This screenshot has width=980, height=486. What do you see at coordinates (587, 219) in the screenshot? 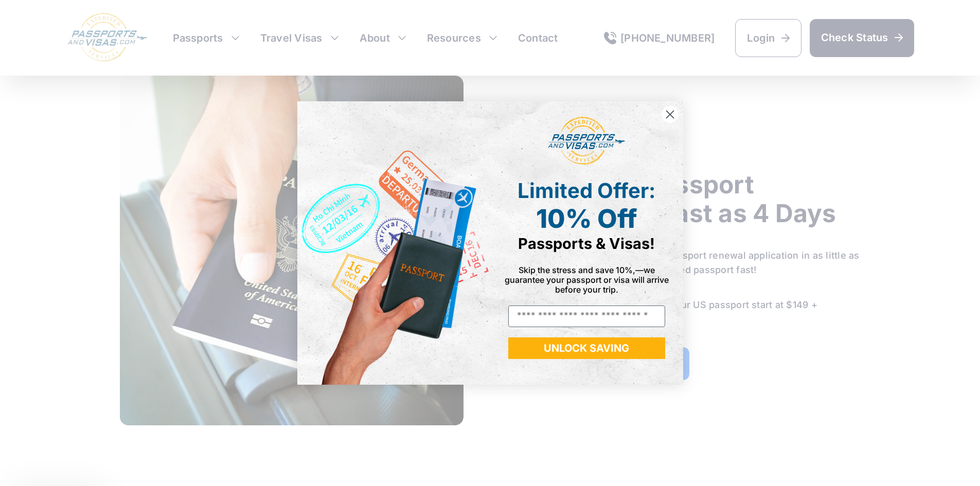
I see `span: 10% Off` at bounding box center [587, 219].